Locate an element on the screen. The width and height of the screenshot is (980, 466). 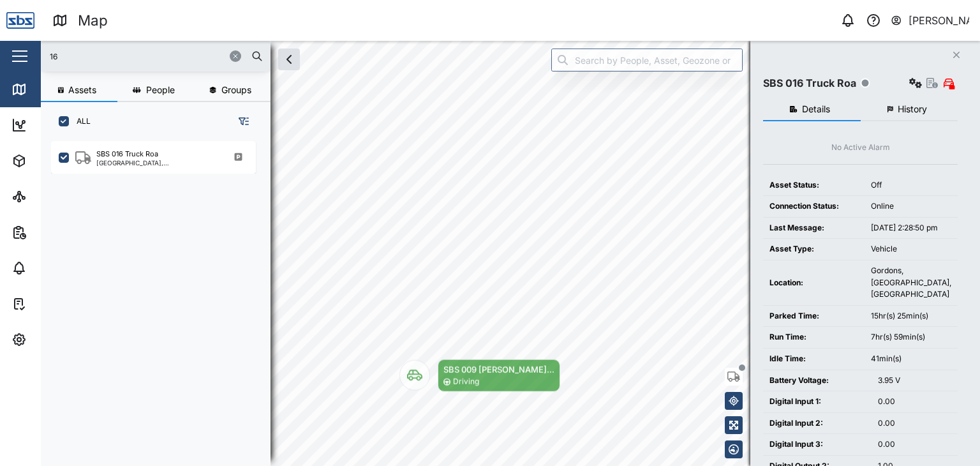
input: Search by People, Asset, Geozone or Place is located at coordinates (646, 60).